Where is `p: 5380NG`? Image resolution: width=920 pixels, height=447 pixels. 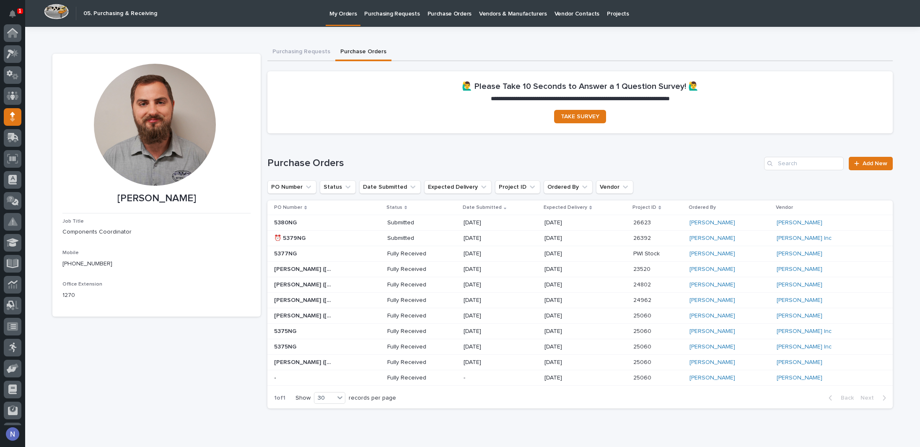
p: 5380NG is located at coordinates (286, 222).